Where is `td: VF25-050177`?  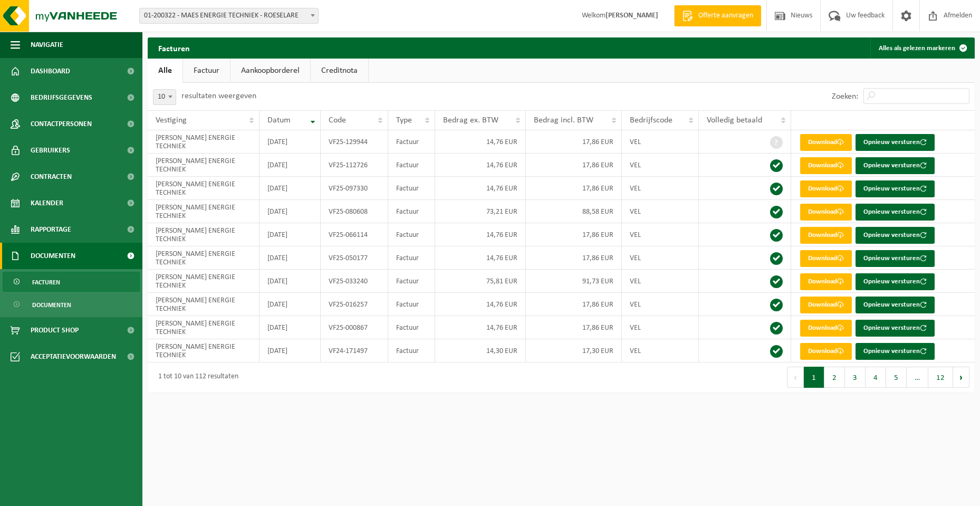 td: VF25-050177 is located at coordinates (355, 258).